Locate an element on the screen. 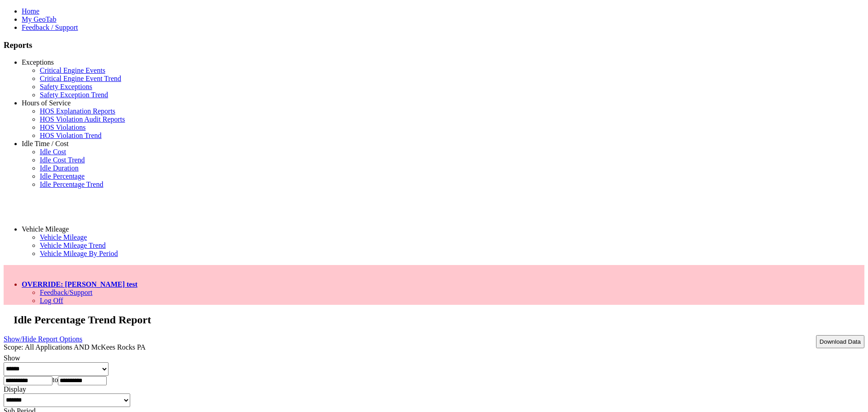 This screenshot has width=868, height=412. a: HOS Violation Audit Reports is located at coordinates (82, 119).